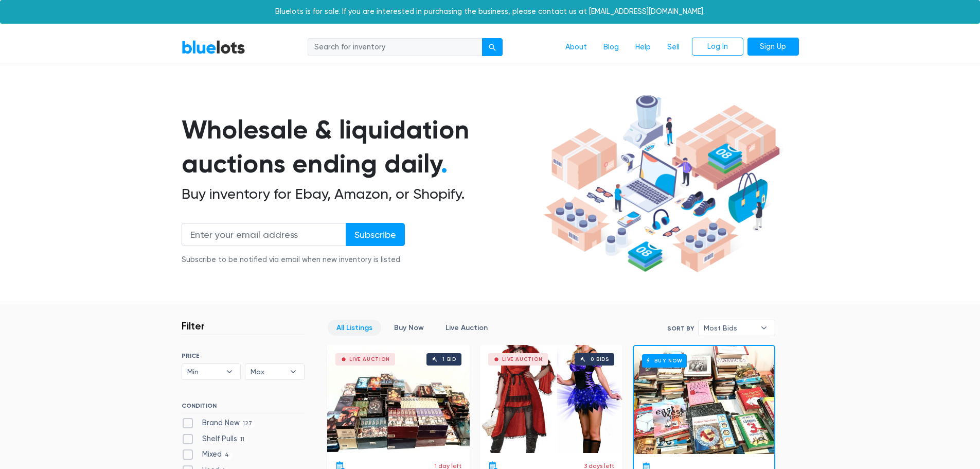 The height and width of the screenshot is (469, 980). I want to click on input: Search for inventory, so click(395, 47).